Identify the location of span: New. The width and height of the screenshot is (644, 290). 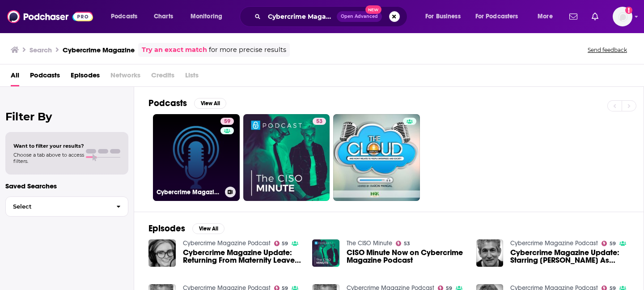
(374, 9).